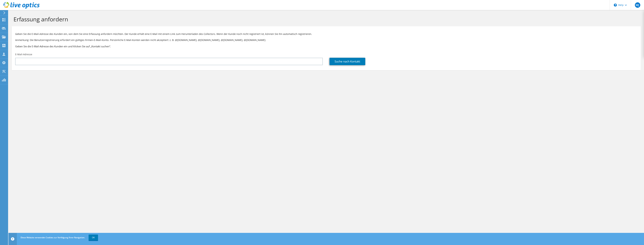 This screenshot has height=245, width=644. Describe the element at coordinates (347, 61) in the screenshot. I see `a: Suche nach Kontakt` at that location.